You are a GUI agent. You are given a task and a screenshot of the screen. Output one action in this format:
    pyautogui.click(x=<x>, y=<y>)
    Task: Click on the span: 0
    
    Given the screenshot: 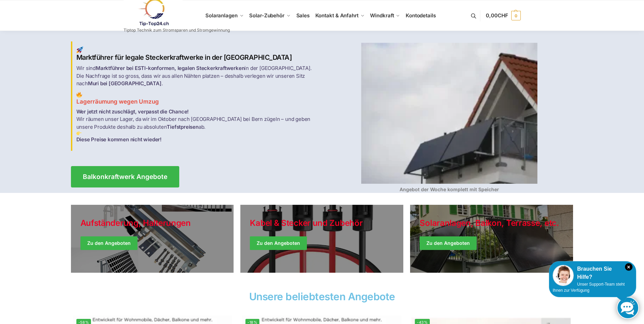 What is the action you would take?
    pyautogui.click(x=516, y=16)
    